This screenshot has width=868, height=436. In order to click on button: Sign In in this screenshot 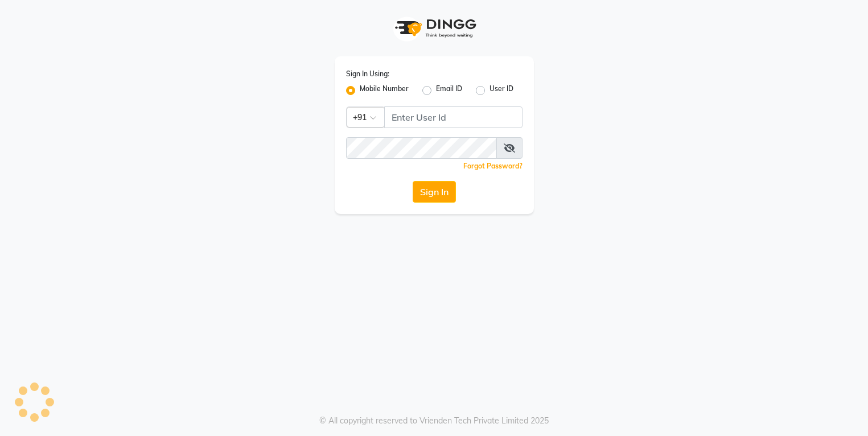, I will do `click(435, 192)`.